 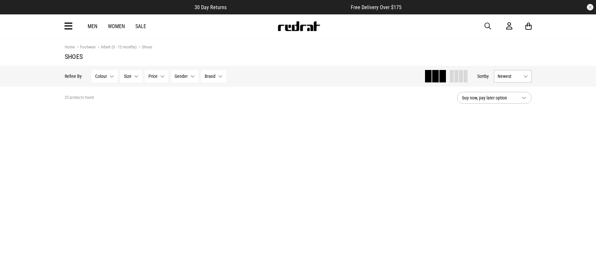 What do you see at coordinates (483, 76) in the screenshot?
I see `button: Sortby` at bounding box center [483, 76].